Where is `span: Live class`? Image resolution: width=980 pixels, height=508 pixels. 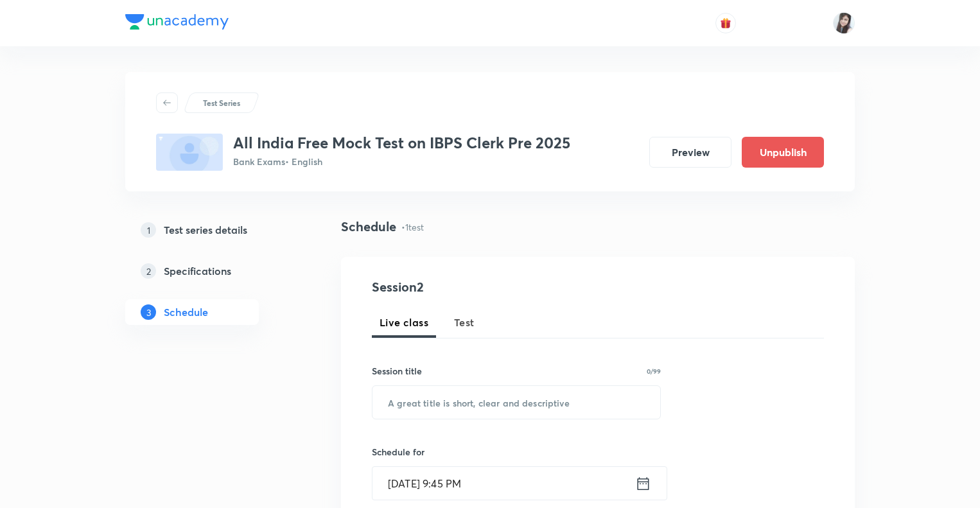 span: Live class is located at coordinates (404, 322).